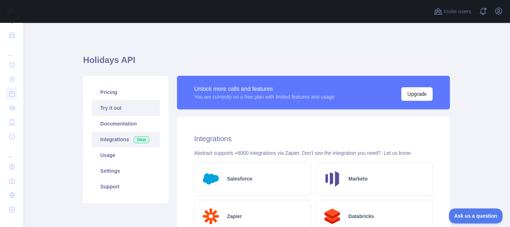 This screenshot has width=510, height=227. I want to click on h1: Holidays API, so click(266, 63).